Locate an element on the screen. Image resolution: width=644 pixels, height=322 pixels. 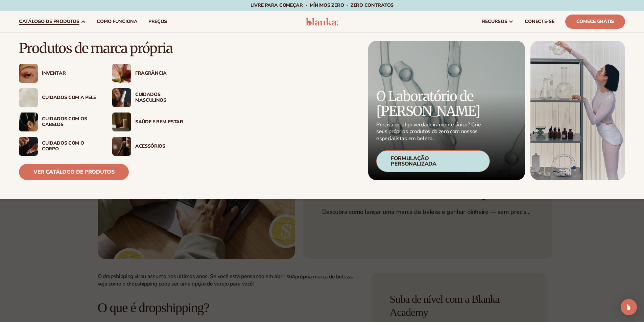
img: Homem segurando frasco de hidratante. is located at coordinates (122, 98).